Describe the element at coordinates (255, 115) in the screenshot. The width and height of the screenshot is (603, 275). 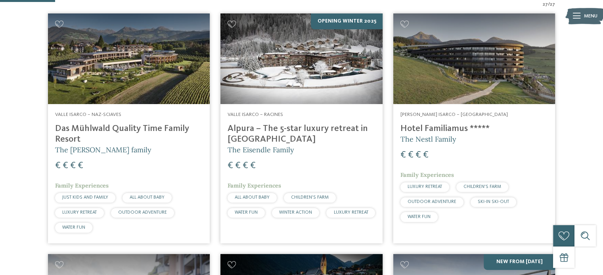
I see `span: Valle Isarco – Racines` at that location.